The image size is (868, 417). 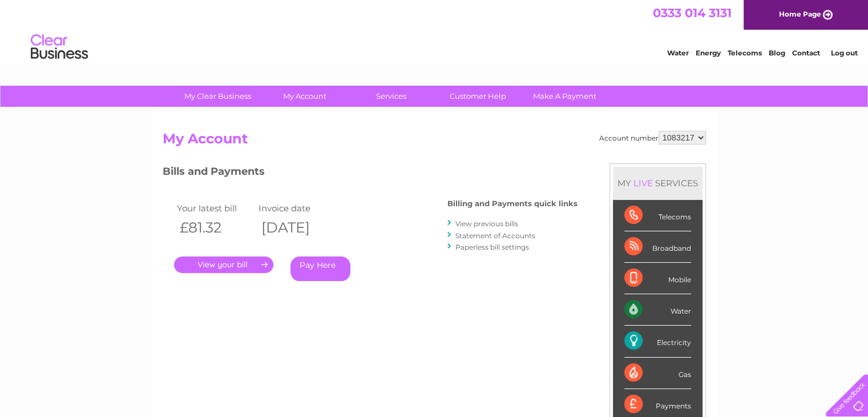 What do you see at coordinates (744, 52) in the screenshot?
I see `a: Telecoms` at bounding box center [744, 52].